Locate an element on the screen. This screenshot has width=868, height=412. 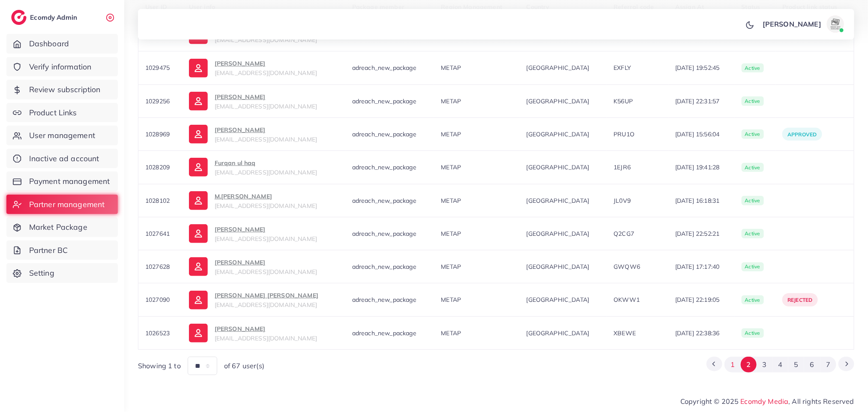
span: OKWW1 is located at coordinates (626, 300).